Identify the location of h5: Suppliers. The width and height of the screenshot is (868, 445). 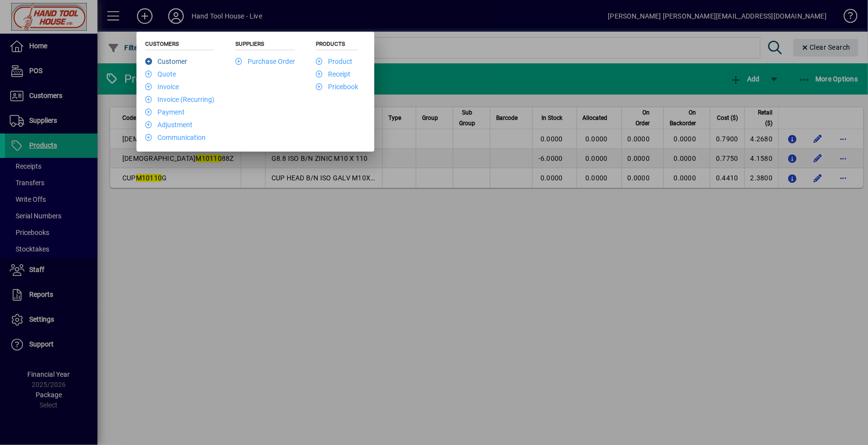
(265, 45).